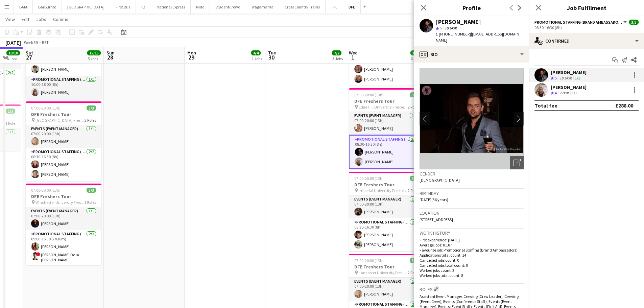 The image size is (644, 308). I want to click on span: 7/7, so click(337, 53).